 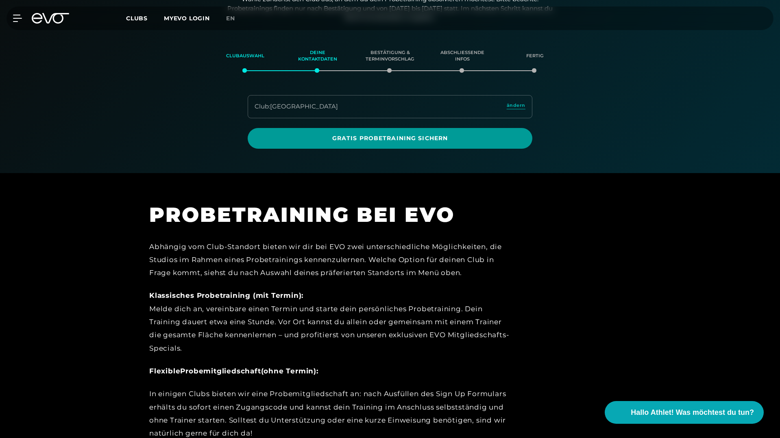 What do you see at coordinates (535, 56) in the screenshot?
I see `div: Fertig` at bounding box center [535, 56].